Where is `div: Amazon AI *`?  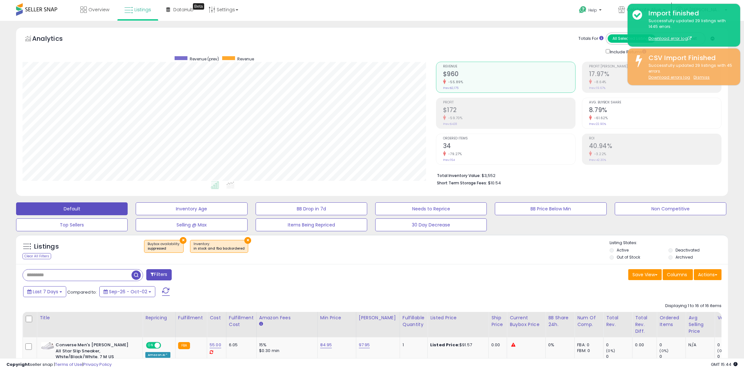
div: Amazon AI * is located at coordinates (158, 355).